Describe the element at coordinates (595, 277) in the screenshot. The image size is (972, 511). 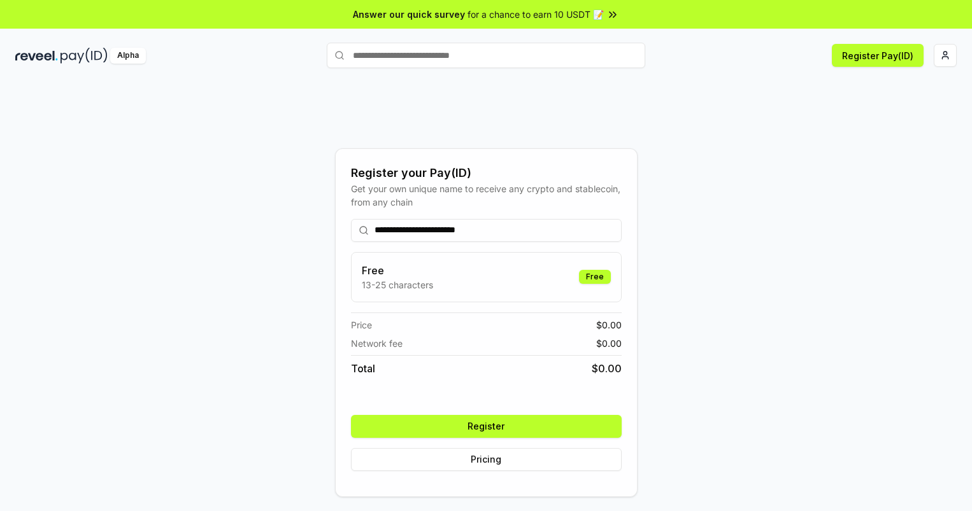
I see `div: Free` at that location.